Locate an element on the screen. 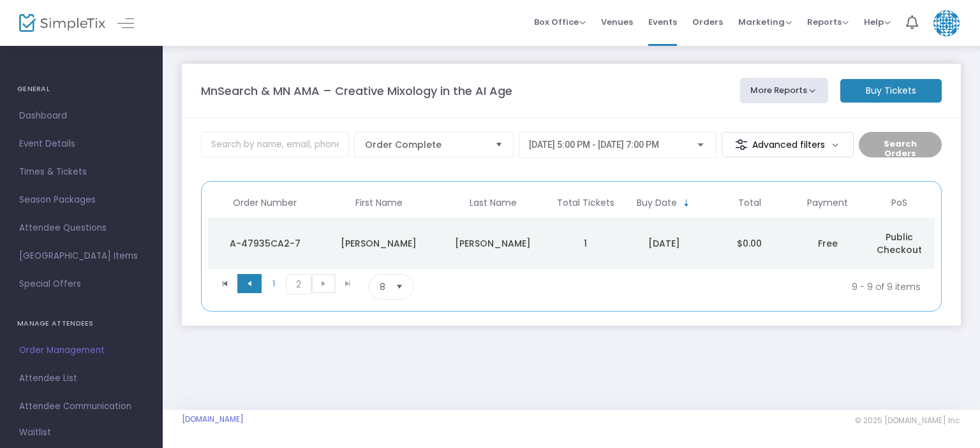 The height and width of the screenshot is (448, 980). span: Season Packages is located at coordinates (81, 200).